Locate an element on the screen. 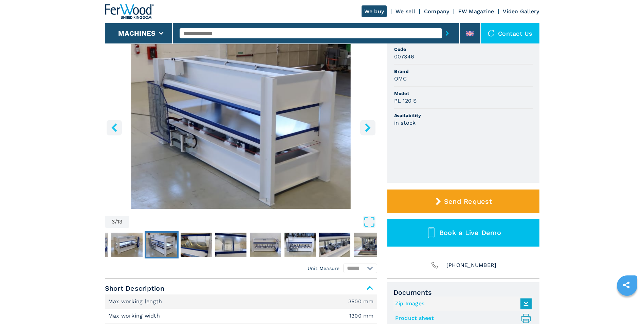  a: Zip Images is located at coordinates (462, 303).